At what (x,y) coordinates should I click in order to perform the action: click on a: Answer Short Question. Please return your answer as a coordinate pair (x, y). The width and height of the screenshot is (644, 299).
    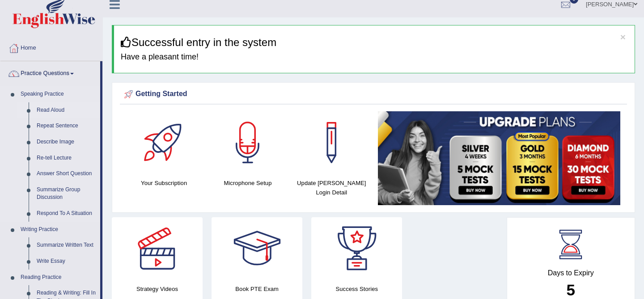
    Looking at the image, I should click on (66, 174).